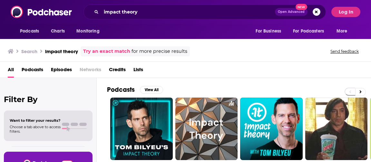  I want to click on h3: impact theory, so click(62, 51).